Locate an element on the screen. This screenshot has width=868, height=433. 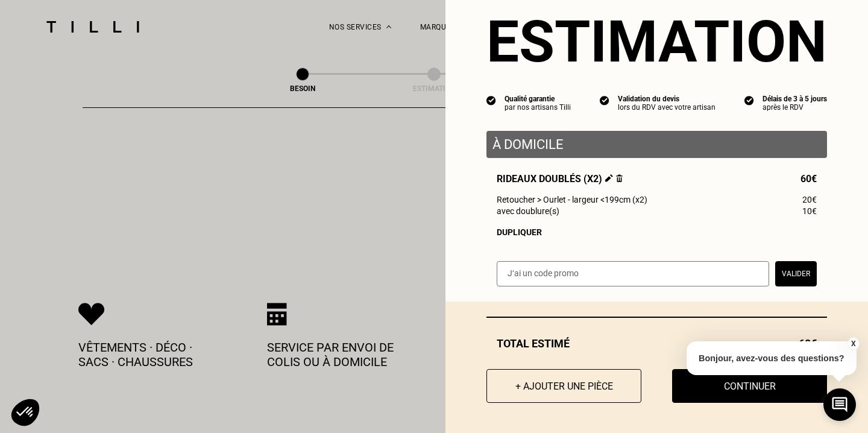
span: 10€ is located at coordinates (809, 211).